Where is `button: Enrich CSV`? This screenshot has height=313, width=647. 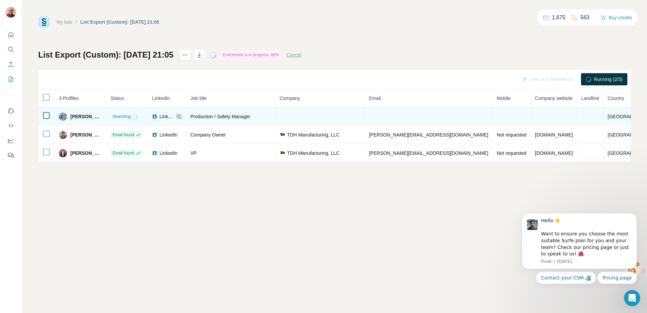
button: Enrich CSV is located at coordinates (11, 64).